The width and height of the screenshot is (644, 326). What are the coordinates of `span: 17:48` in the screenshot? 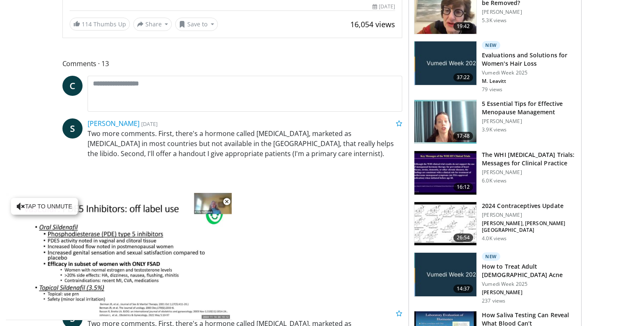 It's located at (464, 136).